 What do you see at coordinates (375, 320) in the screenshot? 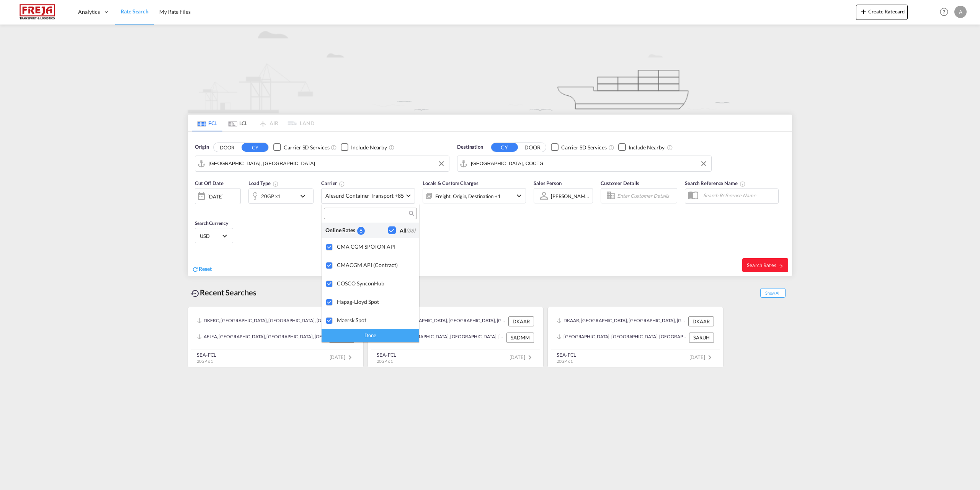
I see `div: Maersk Spot` at bounding box center [375, 320].